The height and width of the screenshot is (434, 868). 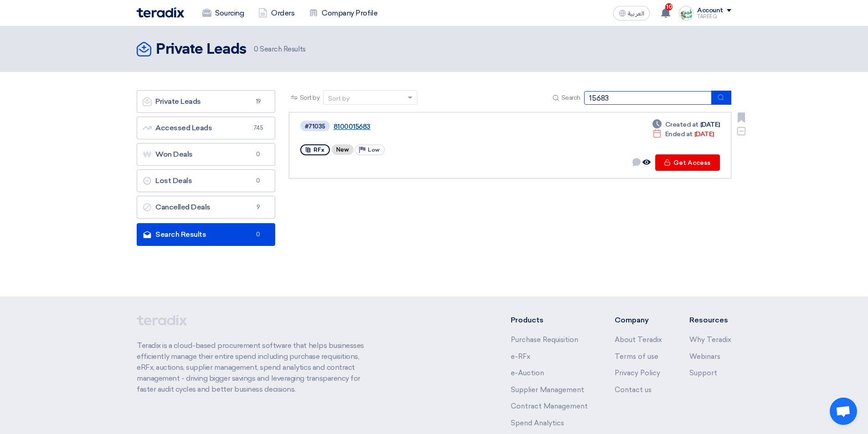 I want to click on a: Terms of use, so click(x=636, y=357).